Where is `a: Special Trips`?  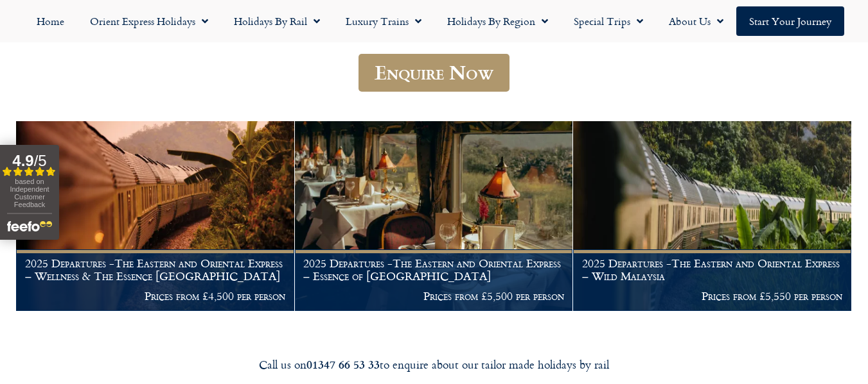 a: Special Trips is located at coordinates (608, 22).